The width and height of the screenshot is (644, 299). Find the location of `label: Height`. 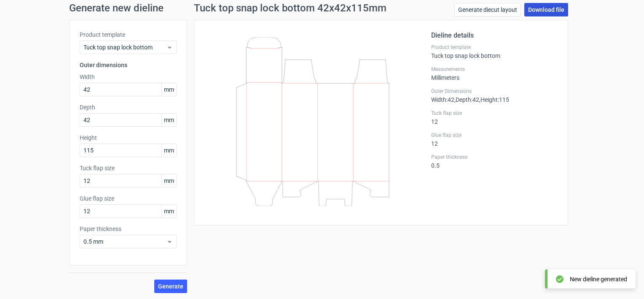

label: Height is located at coordinates (128, 138).